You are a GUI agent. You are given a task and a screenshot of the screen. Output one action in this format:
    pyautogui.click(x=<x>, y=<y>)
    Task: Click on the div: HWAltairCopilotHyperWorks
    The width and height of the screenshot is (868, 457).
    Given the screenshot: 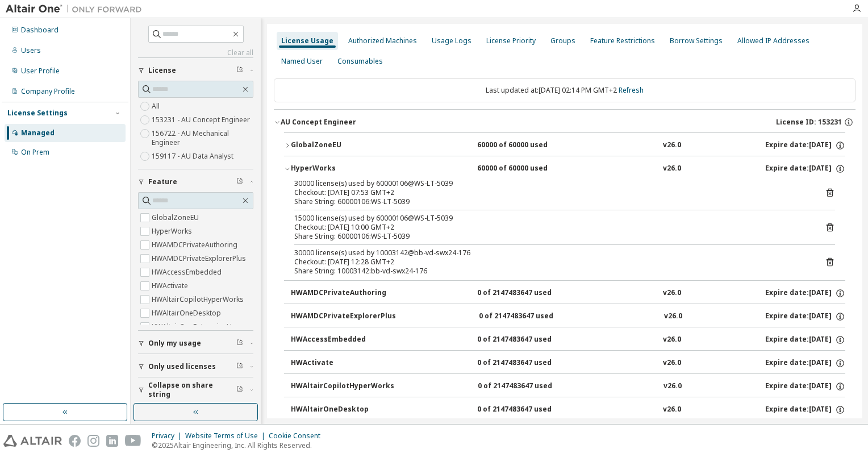 What is the action you would take?
    pyautogui.click(x=343, y=387)
    